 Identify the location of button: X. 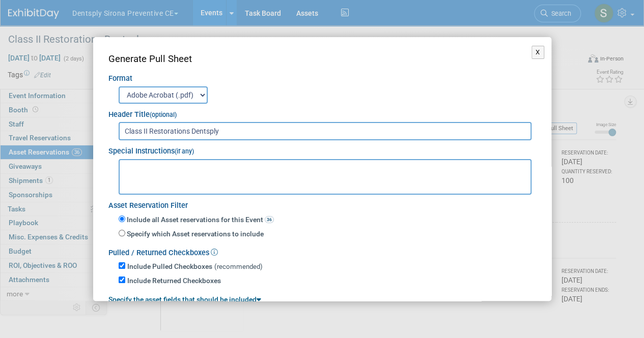
(537, 52).